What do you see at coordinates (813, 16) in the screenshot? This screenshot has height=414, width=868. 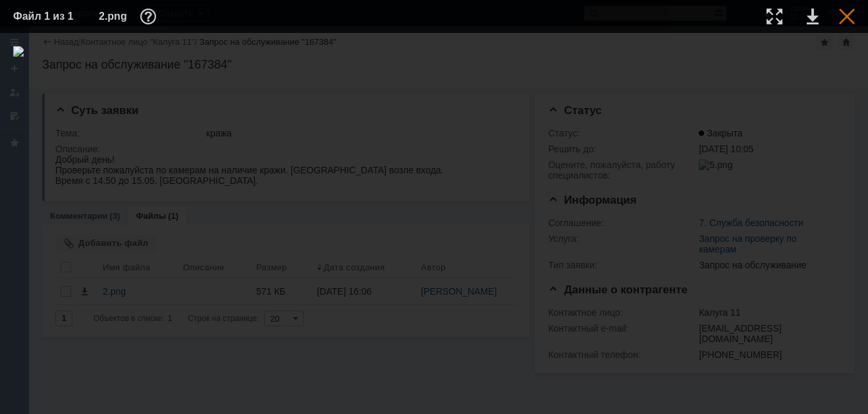 I see `div: Скачать файл` at bounding box center [813, 16].